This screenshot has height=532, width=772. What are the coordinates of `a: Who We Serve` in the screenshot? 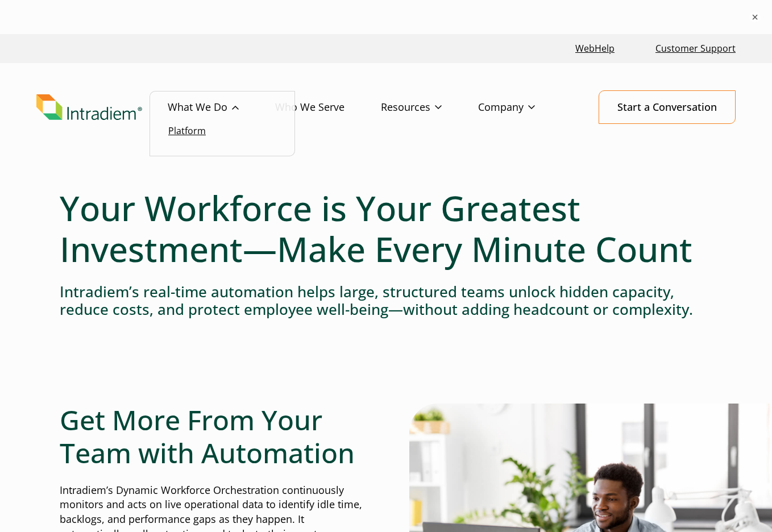 It's located at (328, 107).